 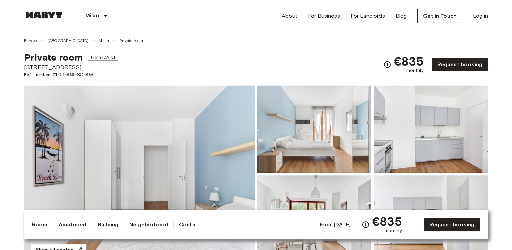 I want to click on a: For Landlords, so click(x=368, y=16).